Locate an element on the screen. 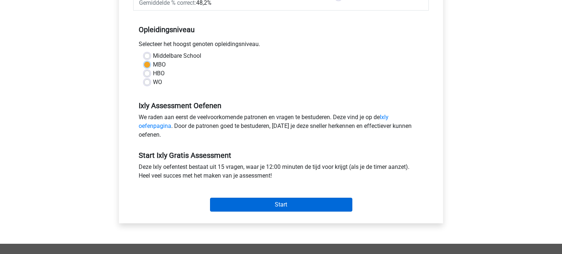  h5: Start Ixly Gratis Assessment is located at coordinates (281, 155).